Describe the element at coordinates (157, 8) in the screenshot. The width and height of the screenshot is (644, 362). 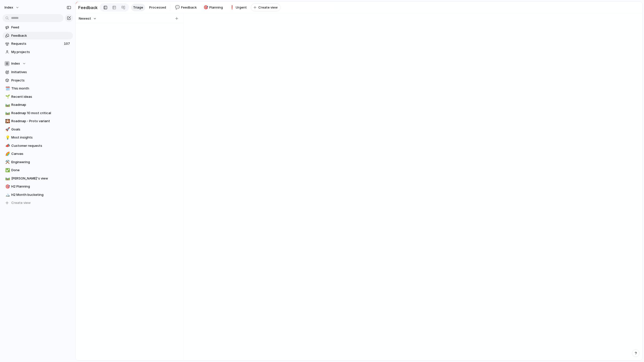
I see `a: Processed` at that location.